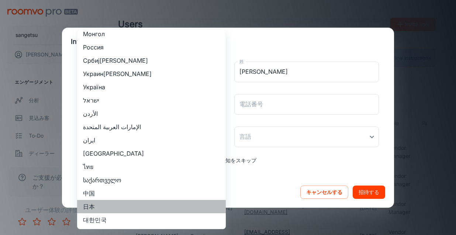 The image size is (456, 235). What do you see at coordinates (151, 220) in the screenshot?
I see `li: 대한민국` at bounding box center [151, 220].